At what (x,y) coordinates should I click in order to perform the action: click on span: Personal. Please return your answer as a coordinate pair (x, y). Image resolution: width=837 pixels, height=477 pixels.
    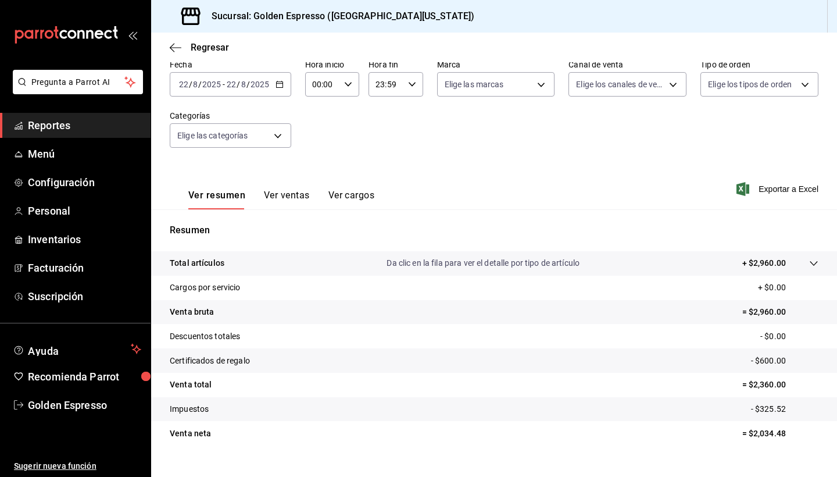
    Looking at the image, I should click on (84, 210).